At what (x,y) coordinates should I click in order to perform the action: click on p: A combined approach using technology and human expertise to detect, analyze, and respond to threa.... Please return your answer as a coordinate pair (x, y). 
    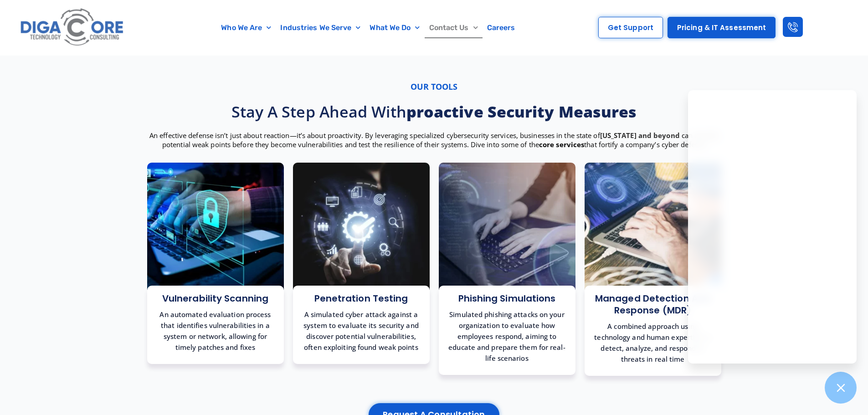
    Looking at the image, I should click on (653, 343).